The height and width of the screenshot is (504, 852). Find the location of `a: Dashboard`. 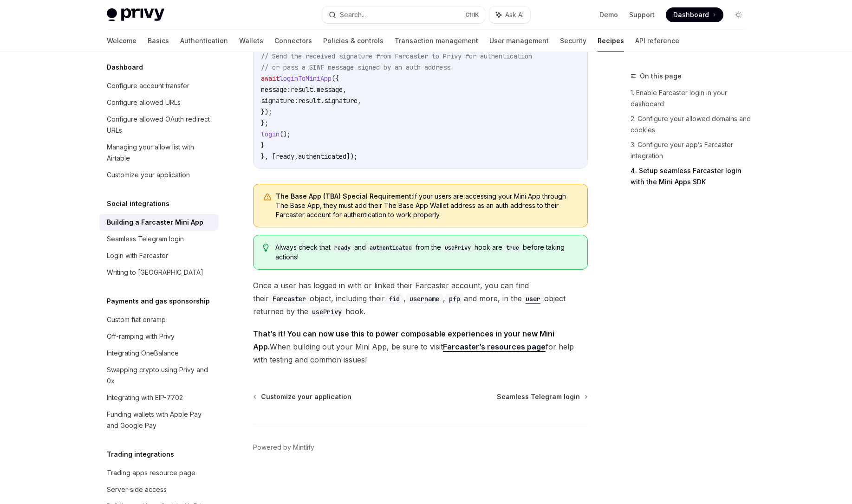

a: Dashboard is located at coordinates (694, 15).